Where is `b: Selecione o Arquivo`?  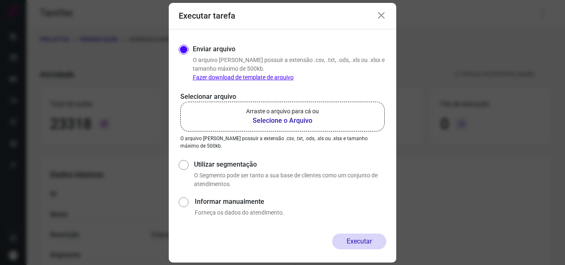 b: Selecione o Arquivo is located at coordinates (283, 121).